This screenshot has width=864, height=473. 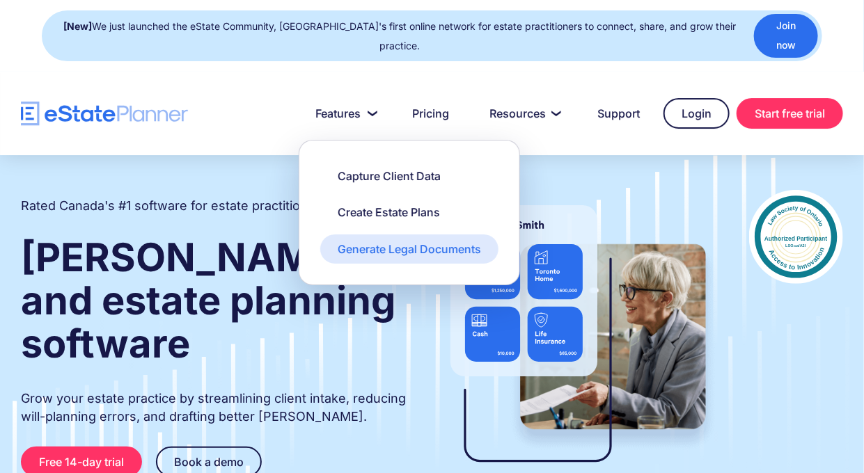 I want to click on a: Capture Client Data, so click(x=389, y=176).